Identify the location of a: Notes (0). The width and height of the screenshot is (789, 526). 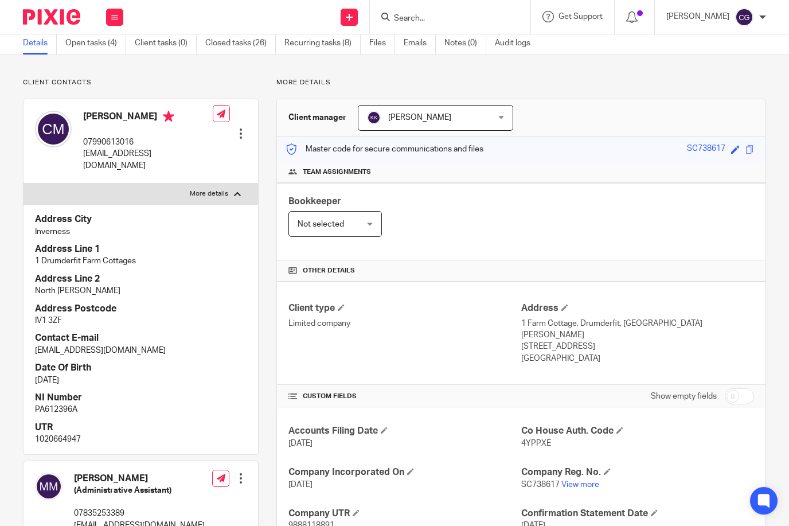
(465, 43).